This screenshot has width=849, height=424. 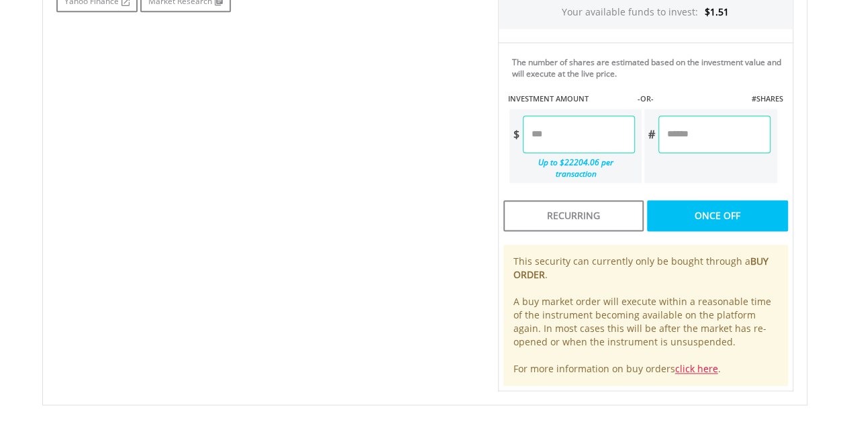 What do you see at coordinates (646, 315) in the screenshot?
I see `div: This security can currently only be bought through a . A buy market order will execute within a r...` at bounding box center [646, 315].